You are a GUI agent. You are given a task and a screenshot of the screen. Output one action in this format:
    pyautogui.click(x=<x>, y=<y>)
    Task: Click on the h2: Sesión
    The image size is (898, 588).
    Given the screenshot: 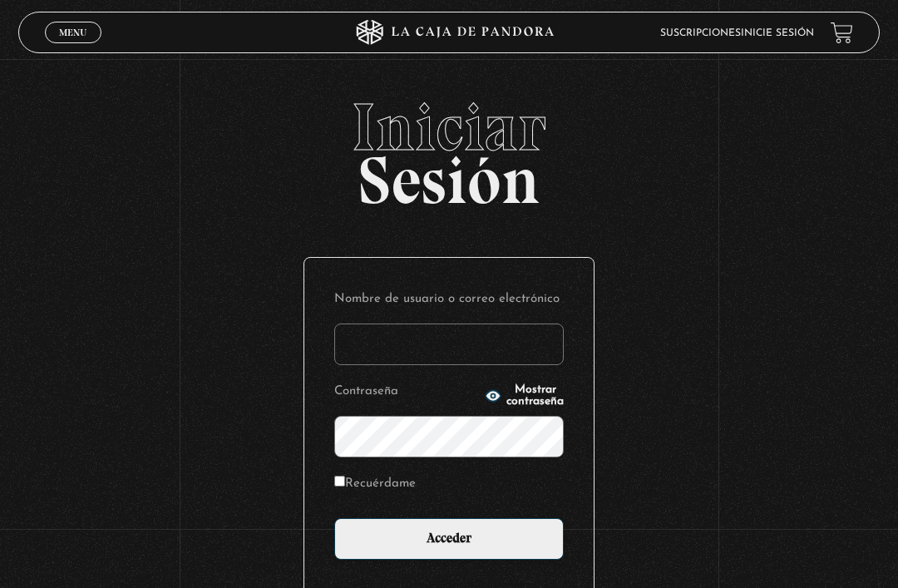 What is the action you would take?
    pyautogui.click(x=449, y=147)
    